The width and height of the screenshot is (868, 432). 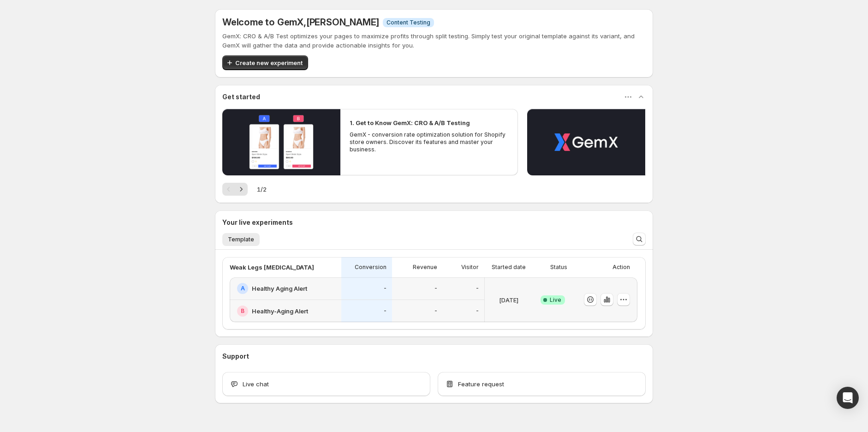 I want to click on span: Live chat, so click(x=255, y=384).